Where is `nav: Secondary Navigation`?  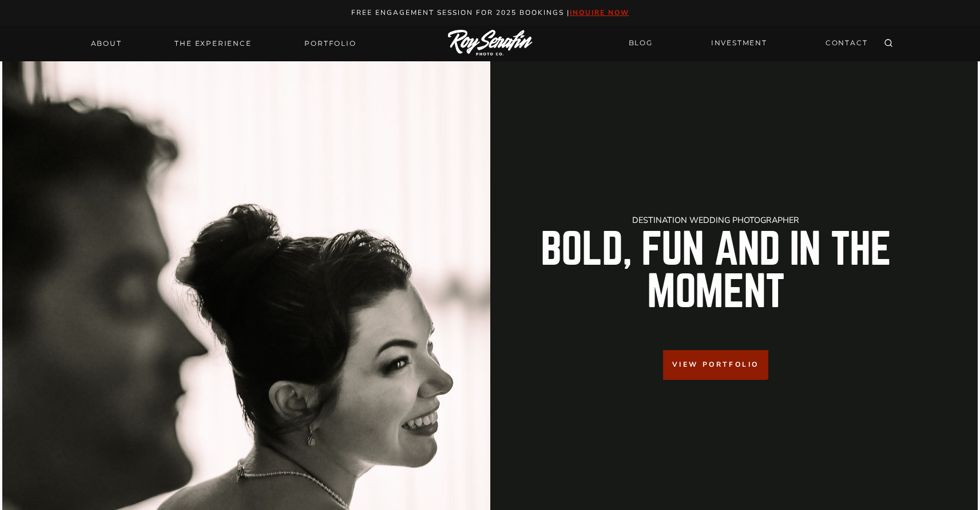 nav: Secondary Navigation is located at coordinates (749, 43).